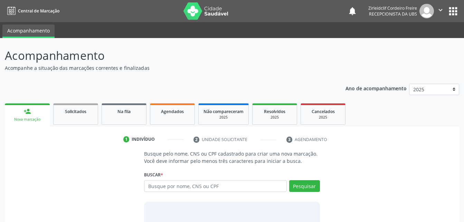 Image resolution: width=464 pixels, height=222 pixels. Describe the element at coordinates (172, 111) in the screenshot. I see `span: Agendados` at that location.